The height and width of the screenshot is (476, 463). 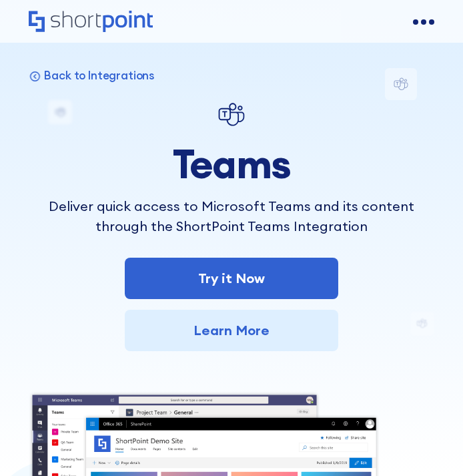 What do you see at coordinates (91, 22) in the screenshot?
I see `a: Home` at bounding box center [91, 22].